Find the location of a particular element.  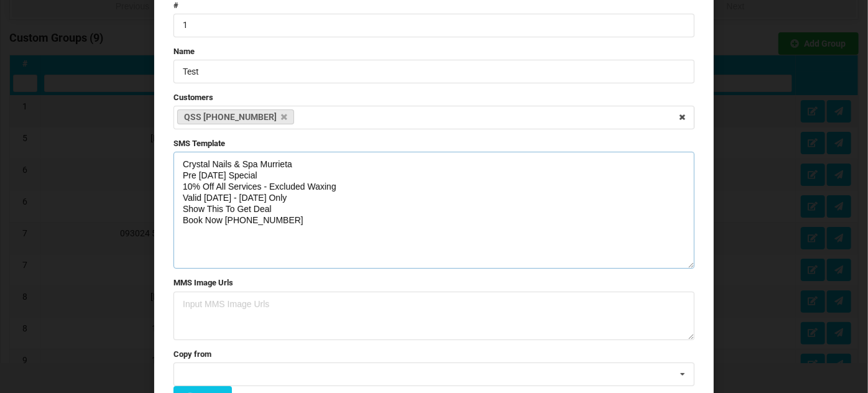

label: Customers is located at coordinates (434, 97).